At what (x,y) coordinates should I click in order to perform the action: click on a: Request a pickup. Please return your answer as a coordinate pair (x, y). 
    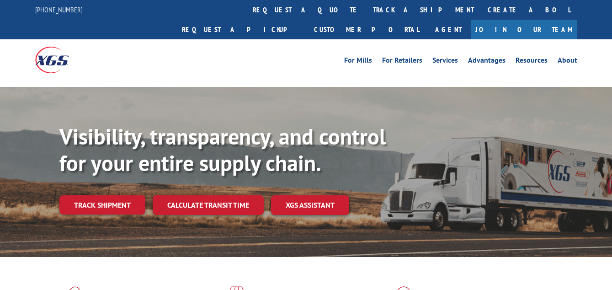
    Looking at the image, I should click on (241, 29).